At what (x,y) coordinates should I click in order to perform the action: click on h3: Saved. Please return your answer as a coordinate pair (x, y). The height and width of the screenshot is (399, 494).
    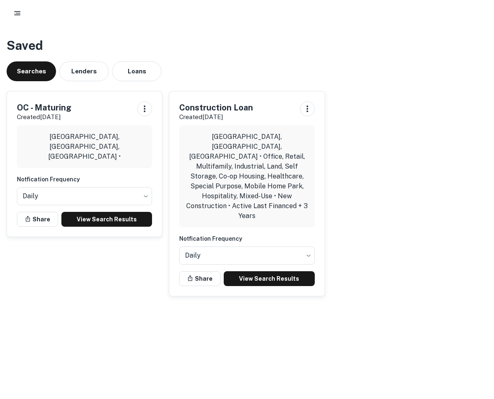
    Looking at the image, I should click on (247, 45).